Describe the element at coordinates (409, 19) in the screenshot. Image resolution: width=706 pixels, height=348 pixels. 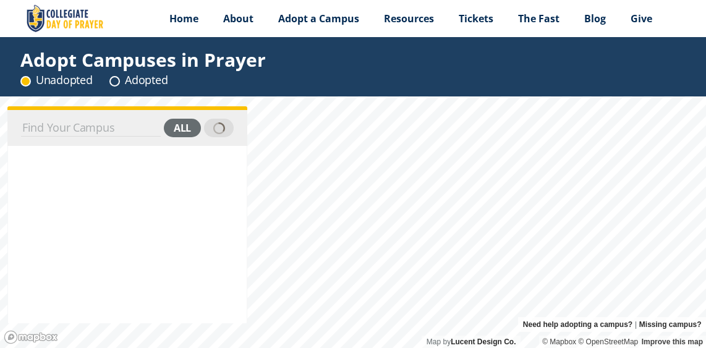
I see `a: Resources` at that location.